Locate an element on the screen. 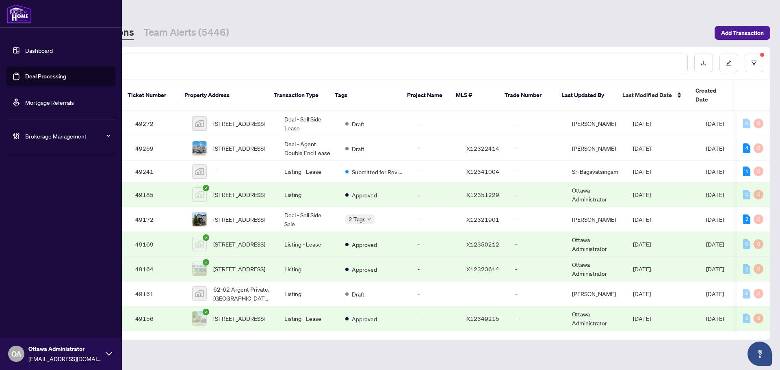  div: 2 is located at coordinates (746, 219).